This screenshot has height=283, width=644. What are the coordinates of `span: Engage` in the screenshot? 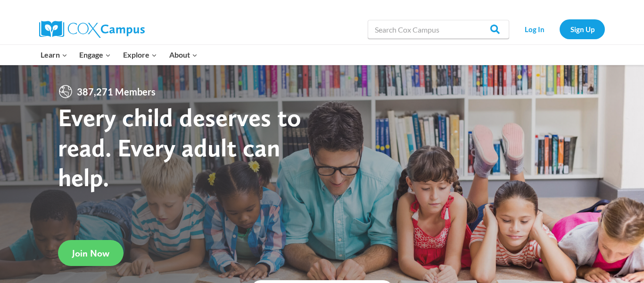 It's located at (95, 55).